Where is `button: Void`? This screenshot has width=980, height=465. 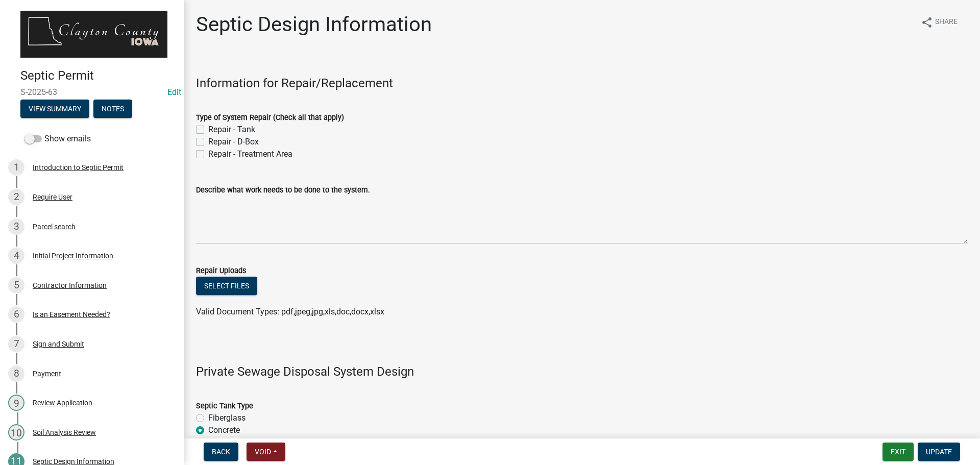
button: Void is located at coordinates (266, 452).